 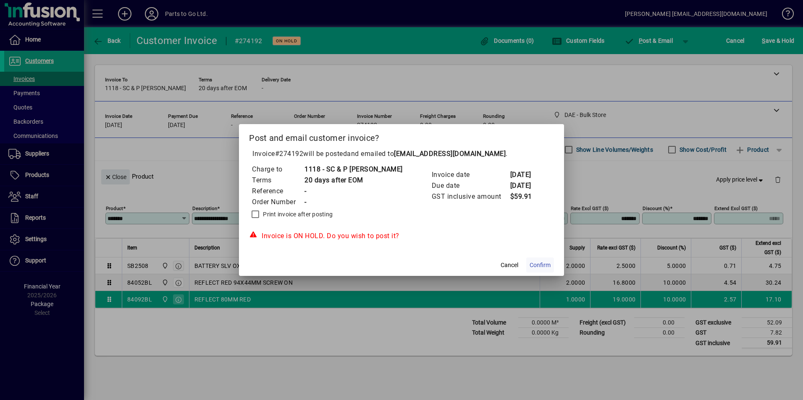 What do you see at coordinates (470, 197) in the screenshot?
I see `td: GST inclusive amount` at bounding box center [470, 197].